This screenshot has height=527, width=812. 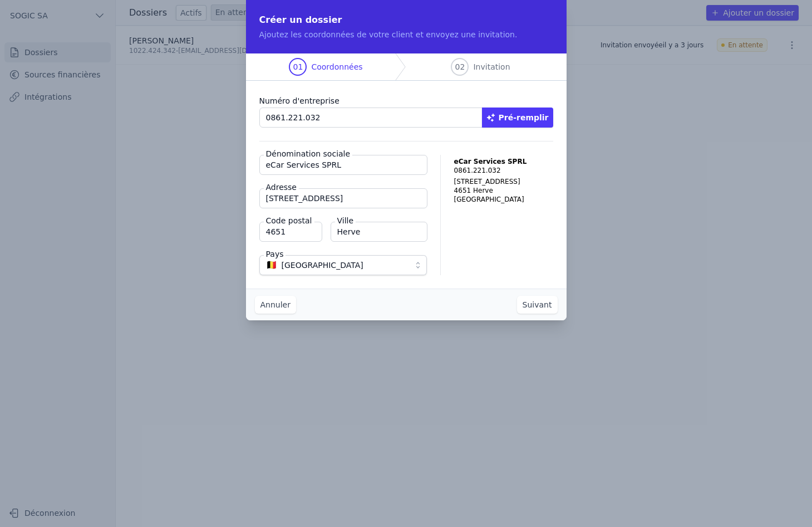 I want to click on p: 0861.221.032, so click(x=503, y=171).